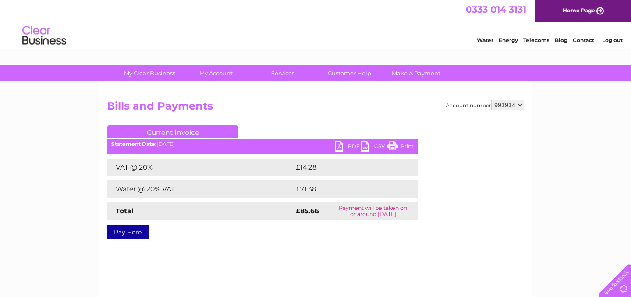 The image size is (631, 297). Describe the element at coordinates (496, 10) in the screenshot. I see `a: 0333 014 3131` at that location.